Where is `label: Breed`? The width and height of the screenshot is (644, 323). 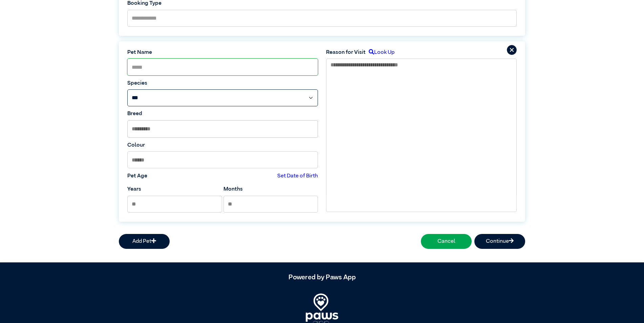 label: Breed is located at coordinates (223, 114).